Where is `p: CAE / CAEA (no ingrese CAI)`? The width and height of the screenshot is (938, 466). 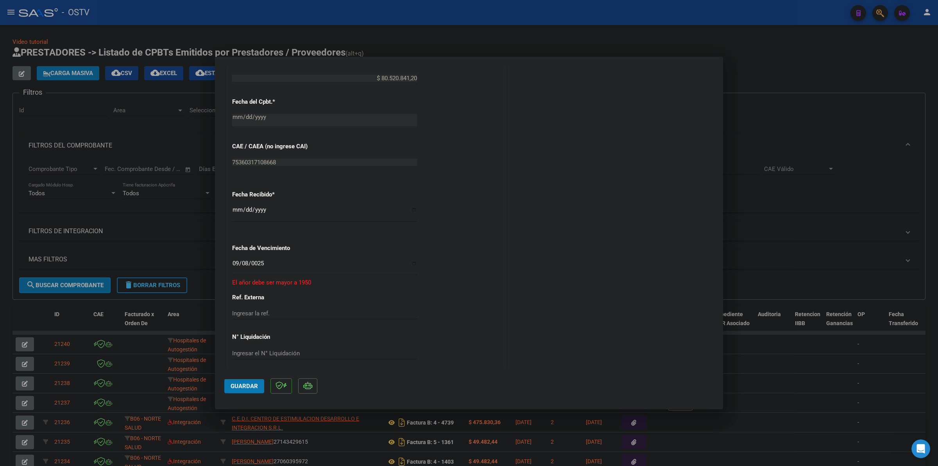
p: CAE / CAEA (no ingrese CAI) is located at coordinates (272, 146).